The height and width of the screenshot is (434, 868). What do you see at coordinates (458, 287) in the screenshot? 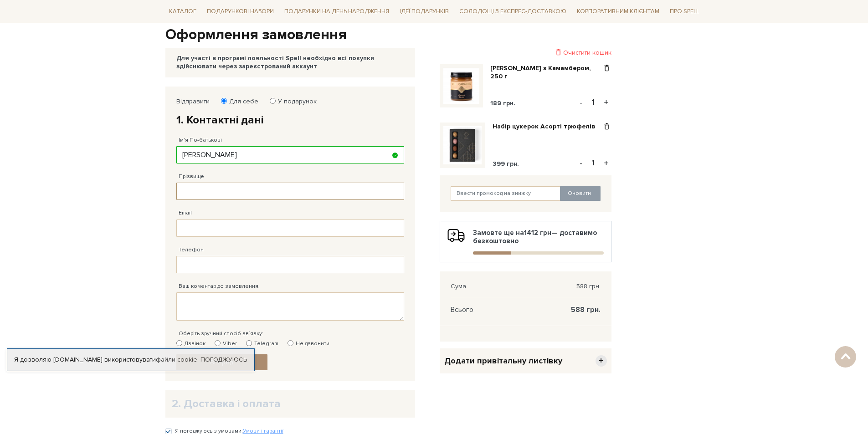
I see `span: Сума` at bounding box center [458, 287].